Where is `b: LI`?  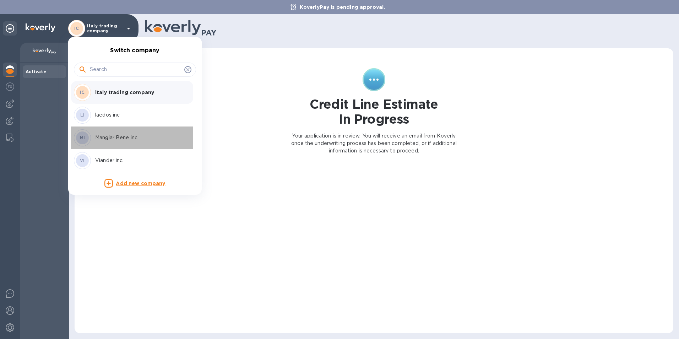 b: LI is located at coordinates (82, 115).